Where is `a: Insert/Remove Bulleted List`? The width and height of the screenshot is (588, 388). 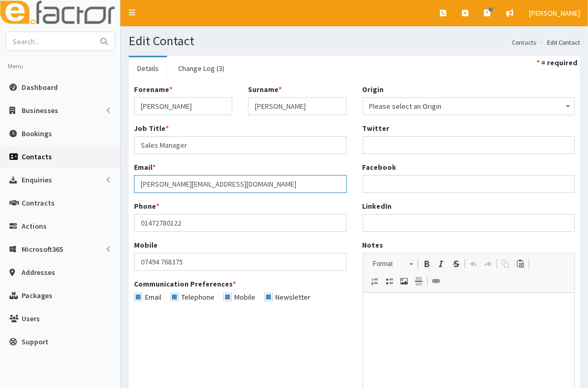
a: Insert/Remove Bulleted List is located at coordinates (389, 281).